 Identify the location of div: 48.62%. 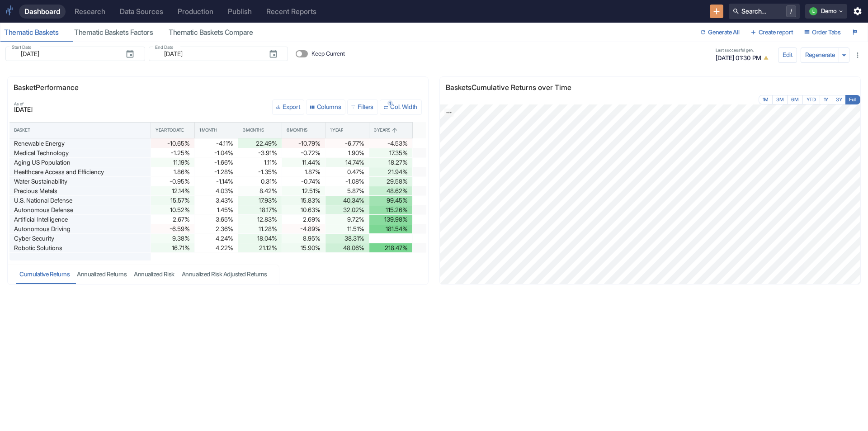
(391, 191).